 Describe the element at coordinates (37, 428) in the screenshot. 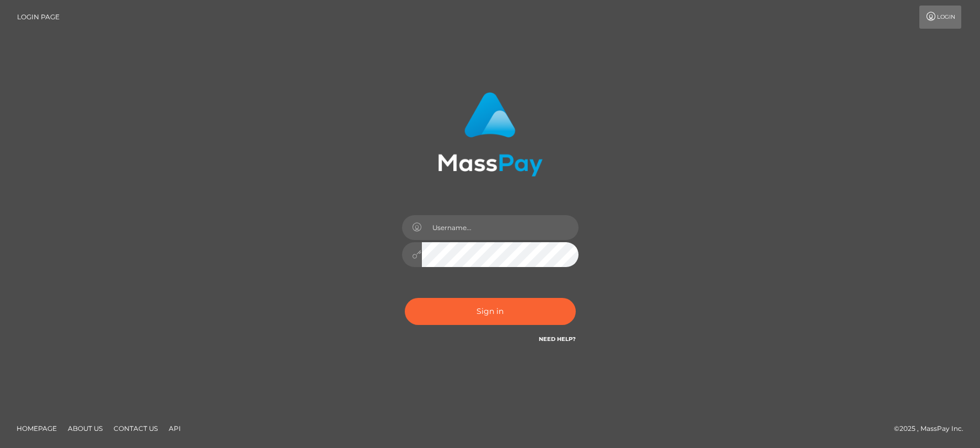

I see `a: Homepage` at that location.